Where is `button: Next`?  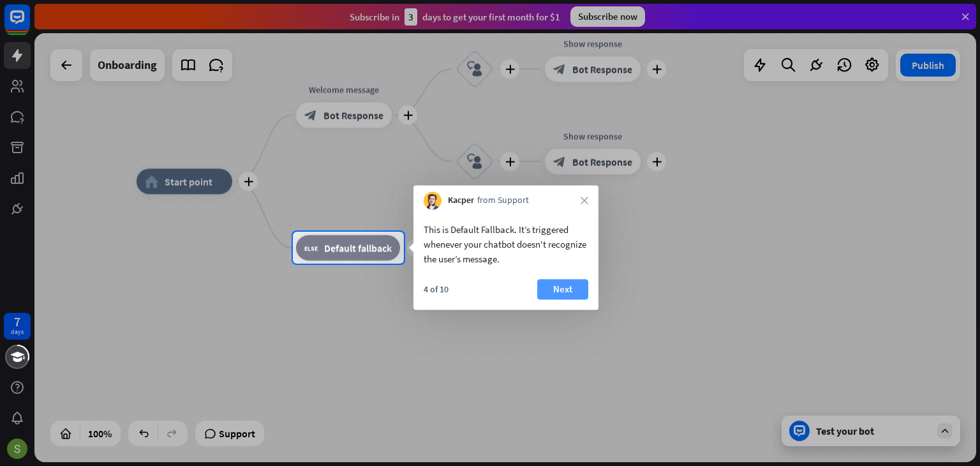
button: Next is located at coordinates (563, 289).